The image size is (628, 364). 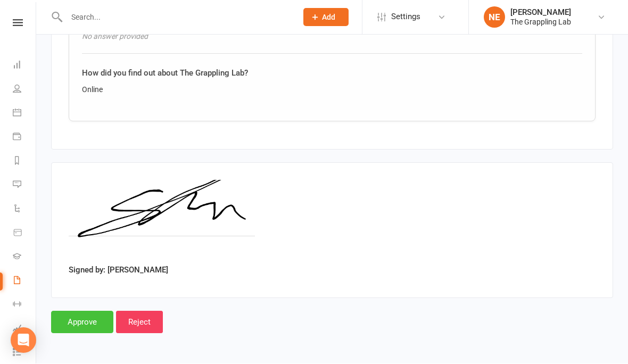 What do you see at coordinates (139, 322) in the screenshot?
I see `input: Reject` at bounding box center [139, 322].